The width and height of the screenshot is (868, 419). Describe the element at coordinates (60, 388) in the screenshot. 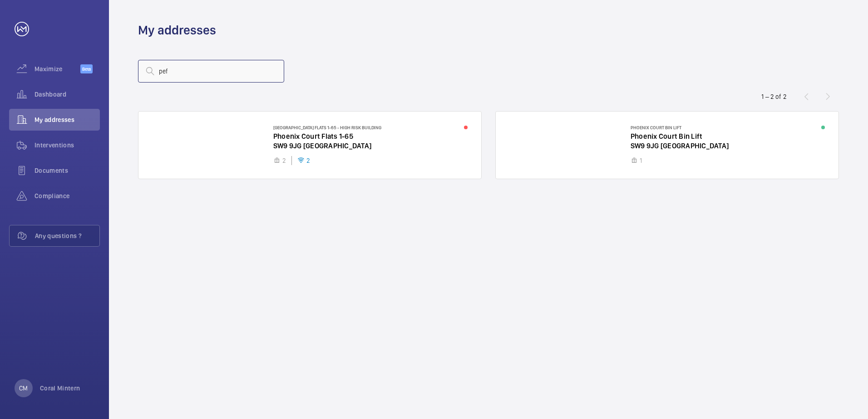

I see `p: Coral Mintern` at that location.